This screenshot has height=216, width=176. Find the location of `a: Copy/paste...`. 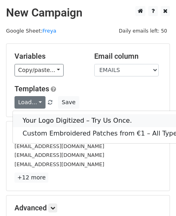

a: Copy/paste... is located at coordinates (39, 70).